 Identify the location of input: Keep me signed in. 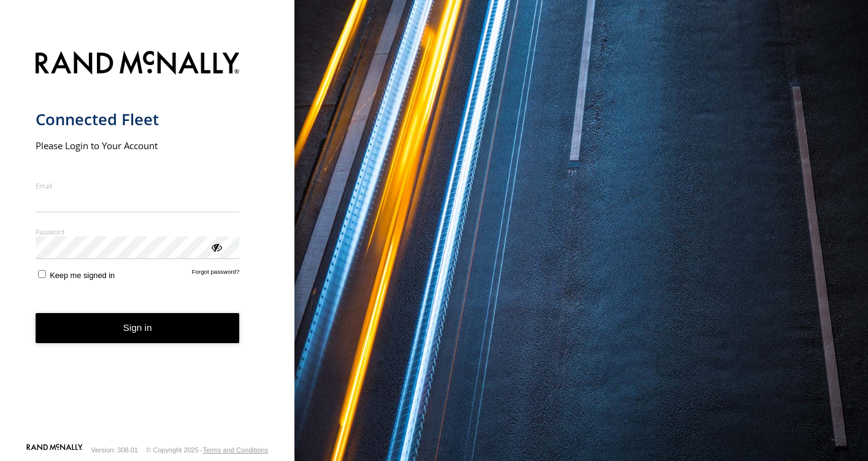
(42, 274).